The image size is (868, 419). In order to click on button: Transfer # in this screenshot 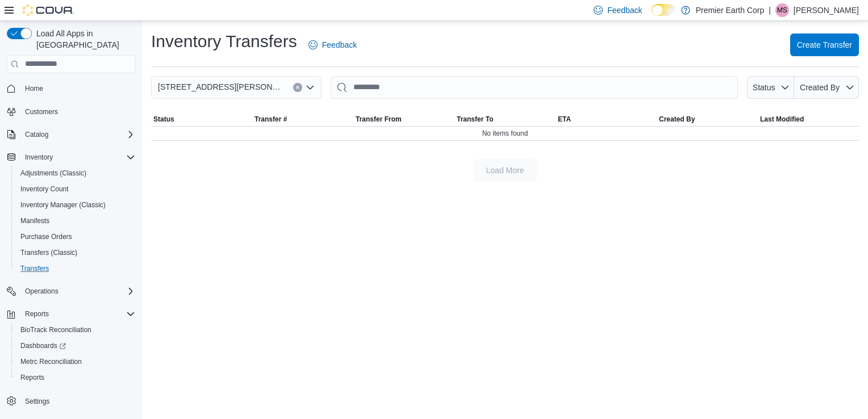, I will do `click(303, 119)`.